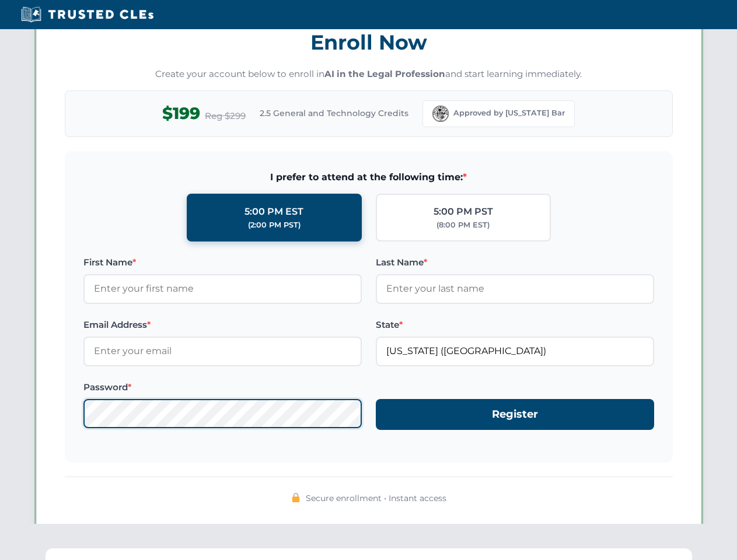 The image size is (737, 560). I want to click on label: Email Address, so click(222, 325).